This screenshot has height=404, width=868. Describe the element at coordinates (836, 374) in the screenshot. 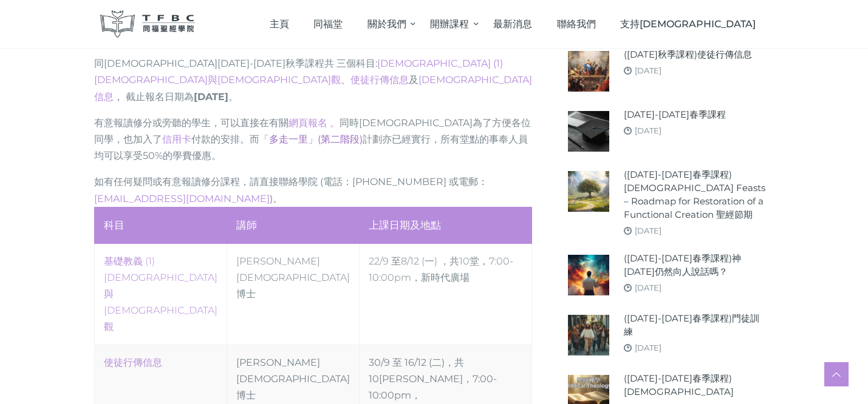

I see `a: Scroll to top` at that location.